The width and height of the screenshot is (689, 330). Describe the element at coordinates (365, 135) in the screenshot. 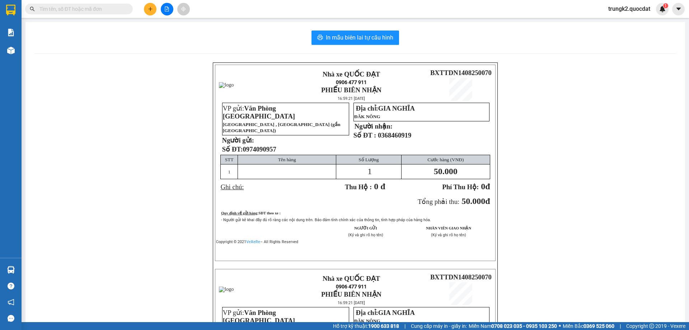

I see `strong: Số ĐT :` at that location.